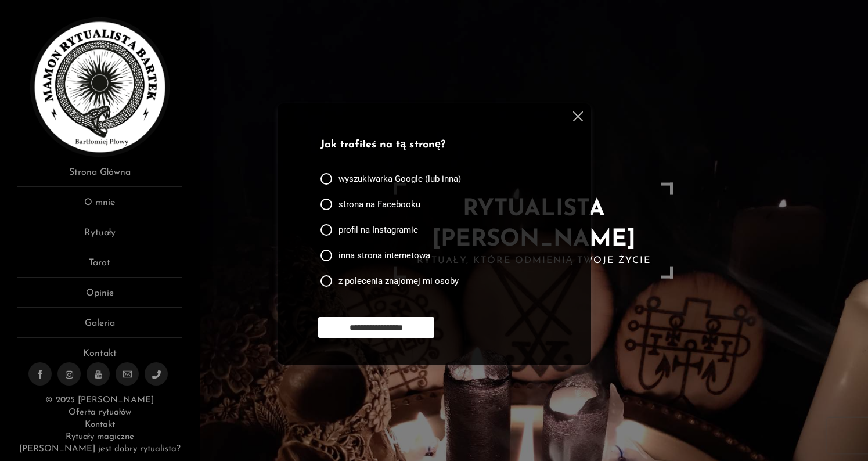 The width and height of the screenshot is (868, 461). Describe the element at coordinates (100, 297) in the screenshot. I see `a: Opinie` at that location.